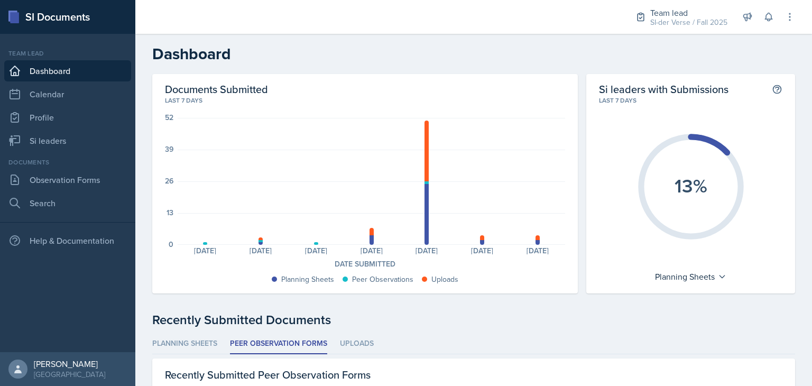  What do you see at coordinates (68, 203) in the screenshot?
I see `a: Search` at bounding box center [68, 203].